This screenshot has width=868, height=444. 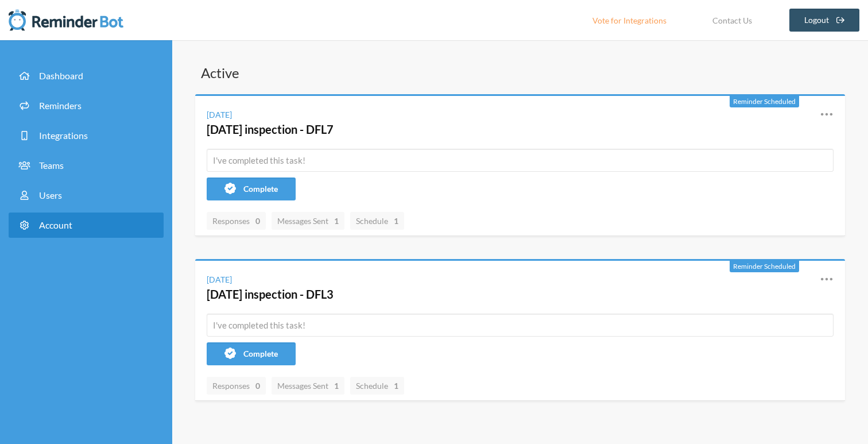 What do you see at coordinates (66, 20) in the screenshot?
I see `img: Reminder Bot` at bounding box center [66, 20].